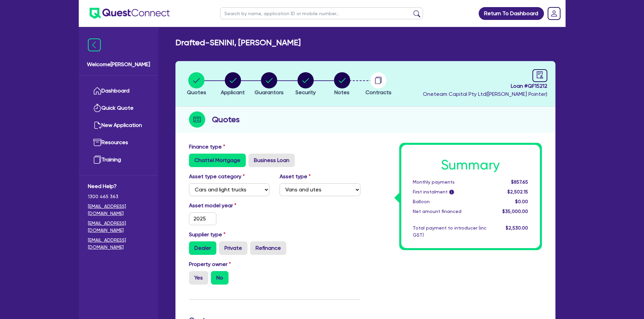 This screenshot has width=644, height=319. Describe the element at coordinates (521, 201) in the screenshot. I see `span: $0.00` at that location.